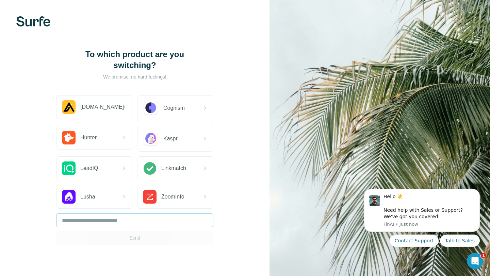 The image size is (490, 276). Describe the element at coordinates (151, 139) in the screenshot. I see `img: Kaspr Logo` at that location.